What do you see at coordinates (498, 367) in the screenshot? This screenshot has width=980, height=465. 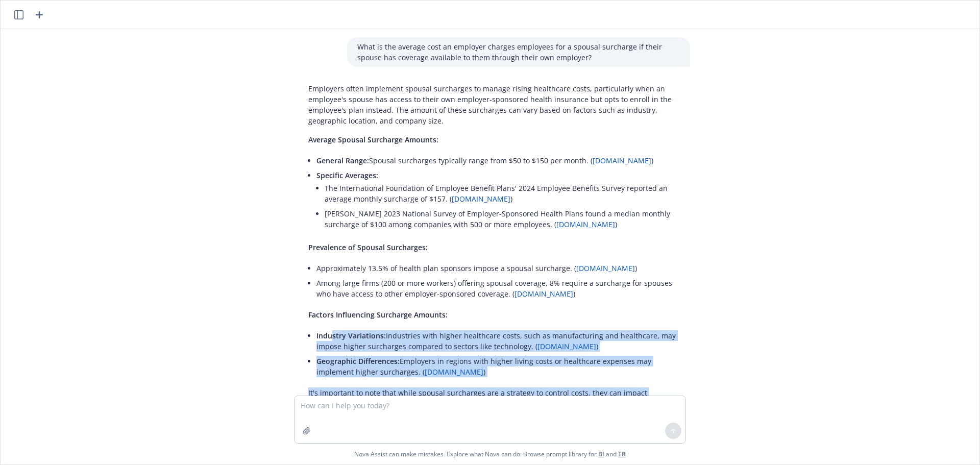 I see `li: Employers in regions with higher living costs or healthcare expenses may implement higher surchar...` at bounding box center [498, 367].